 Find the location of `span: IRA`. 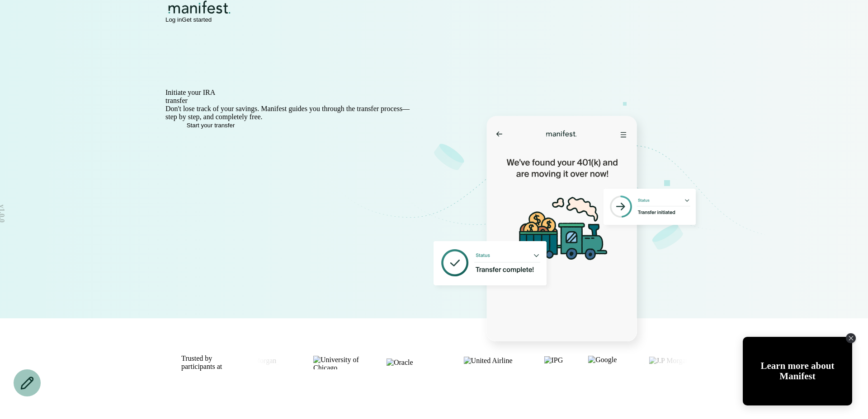

span: IRA is located at coordinates (210, 93).